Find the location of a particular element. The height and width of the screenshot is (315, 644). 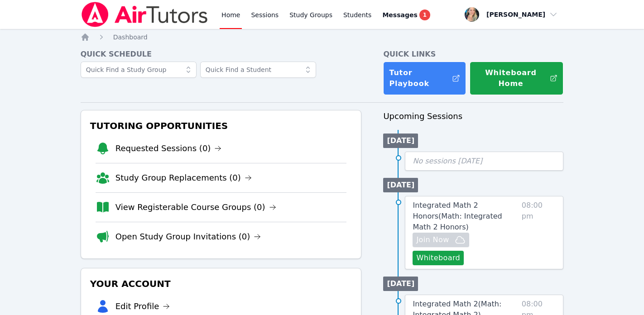

button: Join Now is located at coordinates (441, 240).